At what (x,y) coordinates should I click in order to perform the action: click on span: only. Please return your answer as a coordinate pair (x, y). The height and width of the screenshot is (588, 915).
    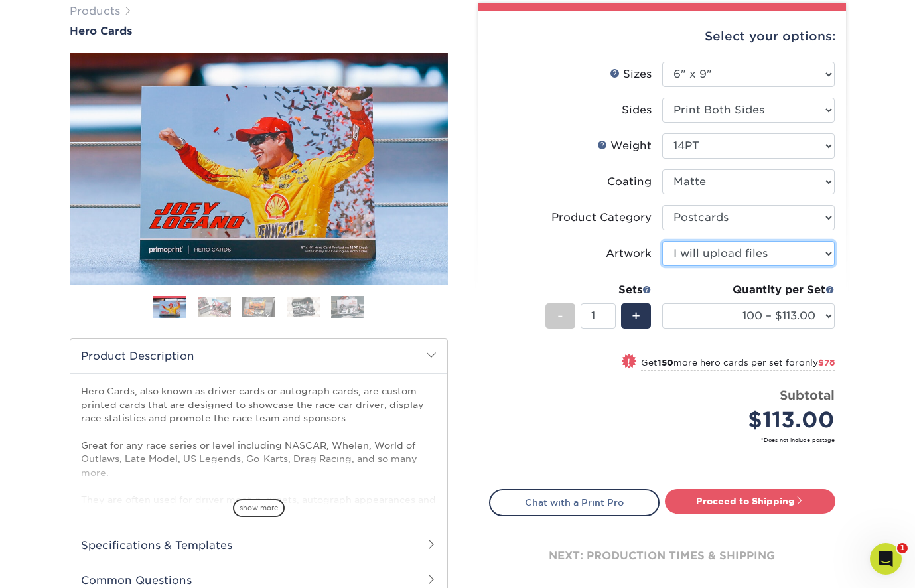
    Looking at the image, I should click on (817, 363).